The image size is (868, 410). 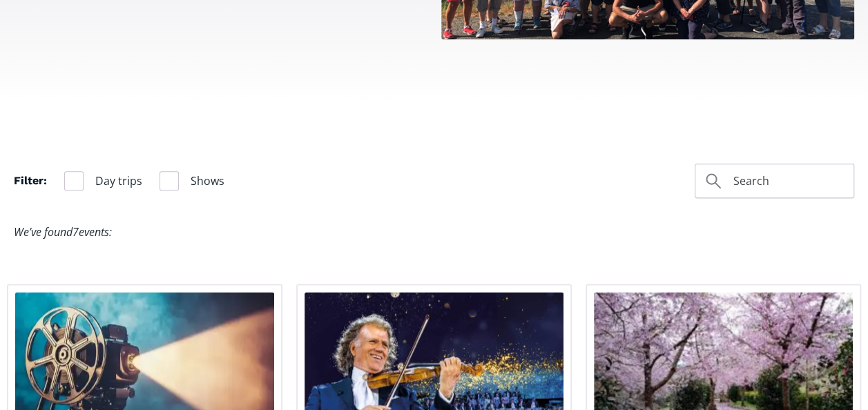 What do you see at coordinates (774, 181) in the screenshot?
I see `form: Filter 2` at bounding box center [774, 181].